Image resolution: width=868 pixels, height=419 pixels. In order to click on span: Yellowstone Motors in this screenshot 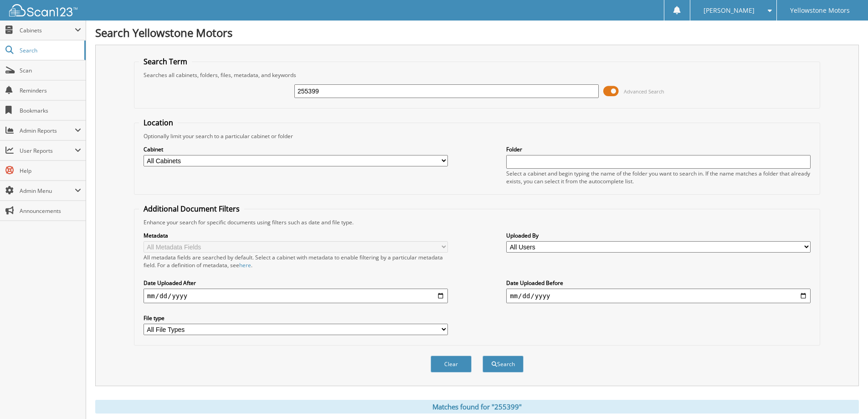, I will do `click(819, 11)`.